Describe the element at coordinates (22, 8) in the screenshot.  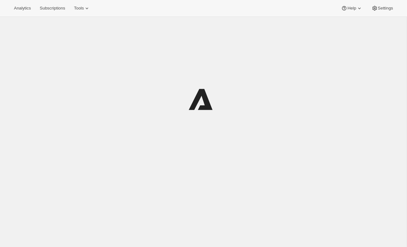
I see `span: Analytics` at that location.